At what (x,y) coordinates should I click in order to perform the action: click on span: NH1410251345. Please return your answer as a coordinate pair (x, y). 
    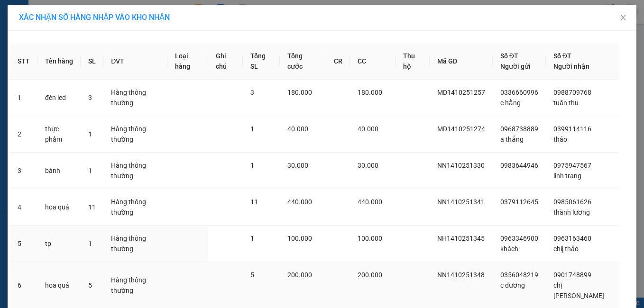
    Looking at the image, I should click on (461, 238).